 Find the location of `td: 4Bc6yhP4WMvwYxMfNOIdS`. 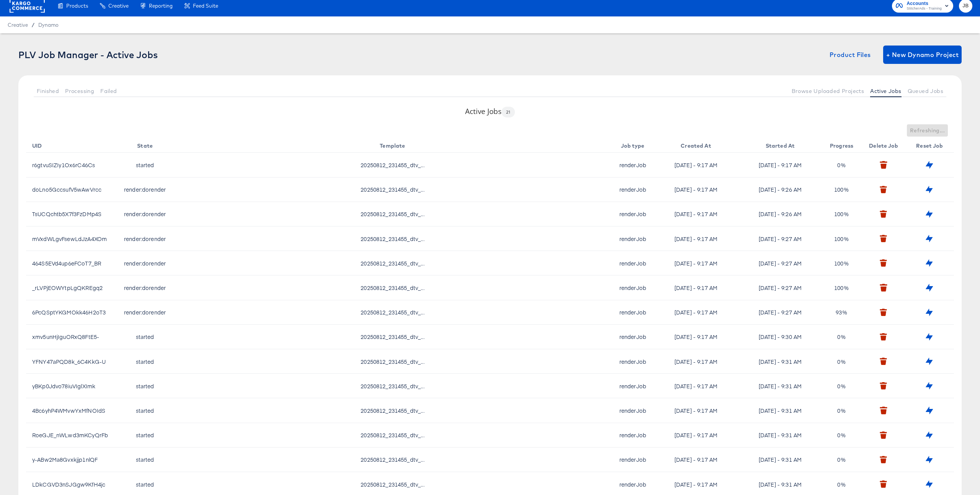

td: 4Bc6yhP4WMvwYxMfNOIdS is located at coordinates (72, 411).